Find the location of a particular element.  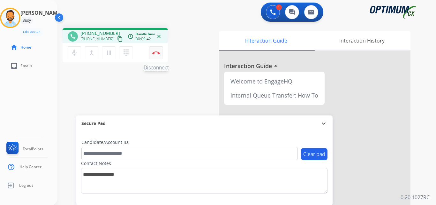

span: Handle time is located at coordinates (145, 34).